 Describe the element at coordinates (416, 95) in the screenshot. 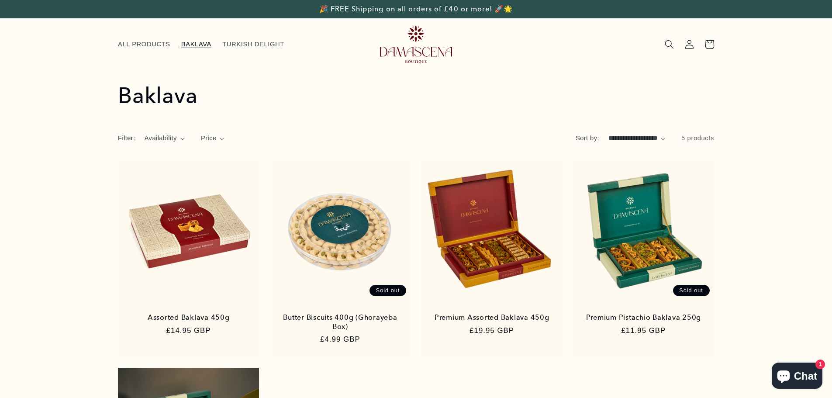

I see `h1: Baklava` at that location.